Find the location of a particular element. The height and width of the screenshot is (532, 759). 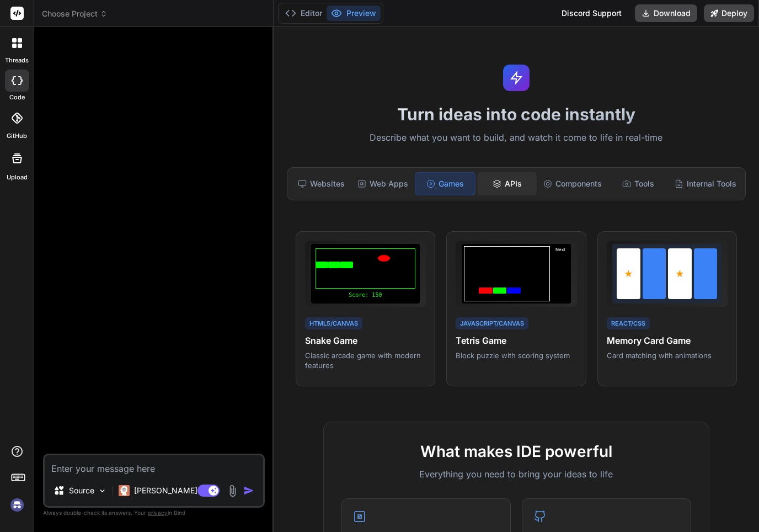

p: Card matching with animations is located at coordinates (667, 356).